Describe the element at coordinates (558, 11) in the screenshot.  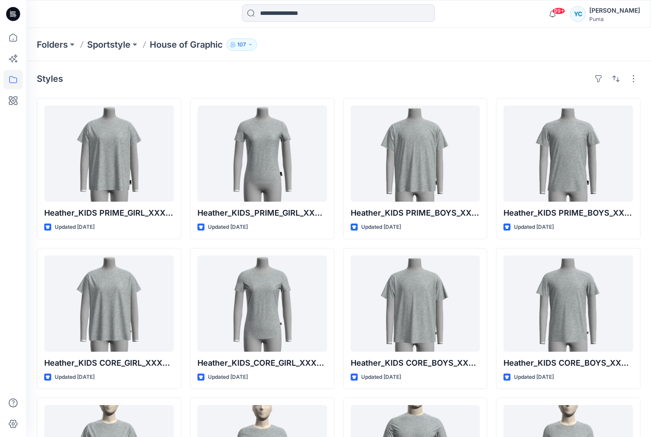
I see `span: 99+` at that location.